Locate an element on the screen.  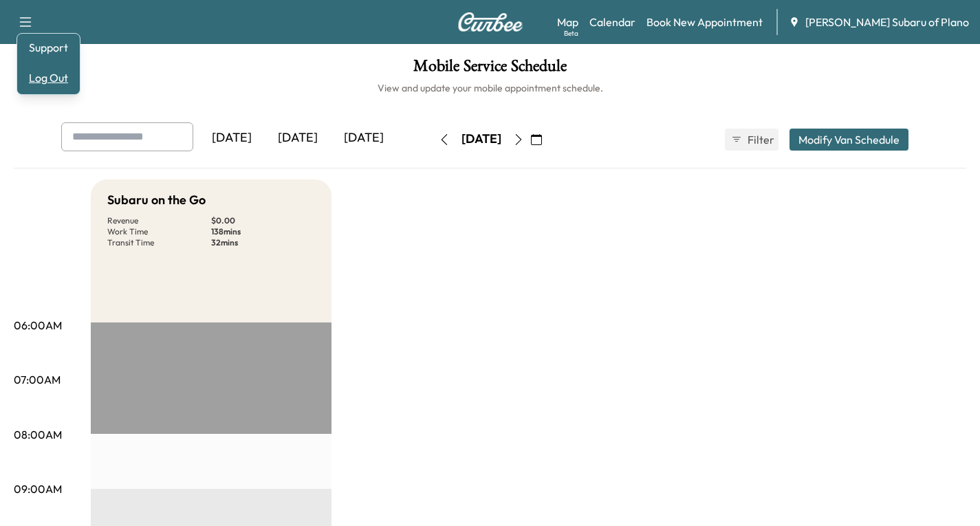
p: 32 mins is located at coordinates (262, 243).